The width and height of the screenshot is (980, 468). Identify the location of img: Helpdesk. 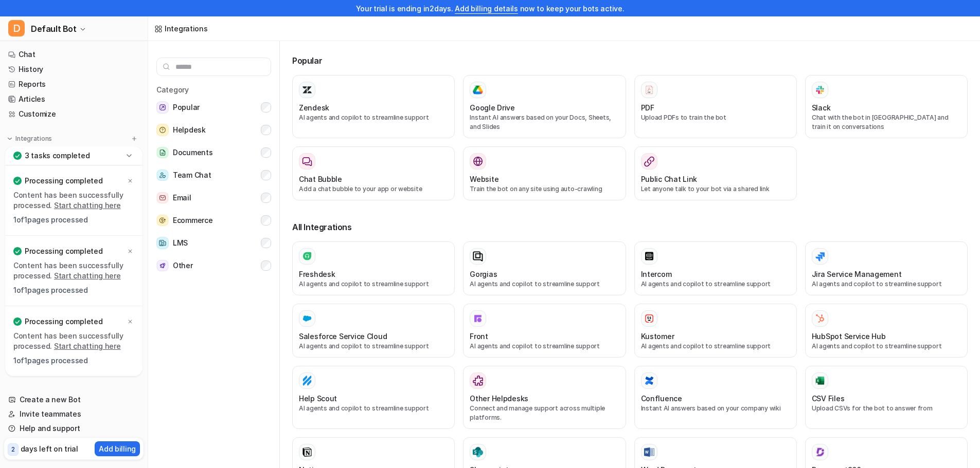
(163, 130).